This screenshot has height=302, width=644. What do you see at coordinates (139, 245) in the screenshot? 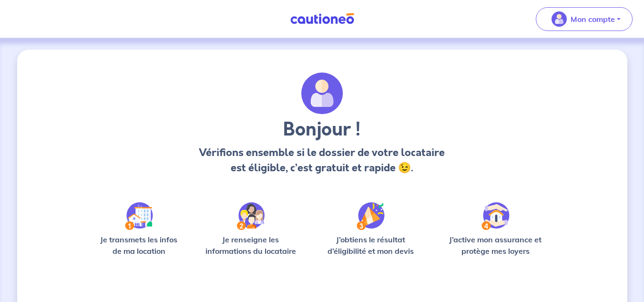
I see `p: Je transmets les infos de ma location` at bounding box center [139, 245].